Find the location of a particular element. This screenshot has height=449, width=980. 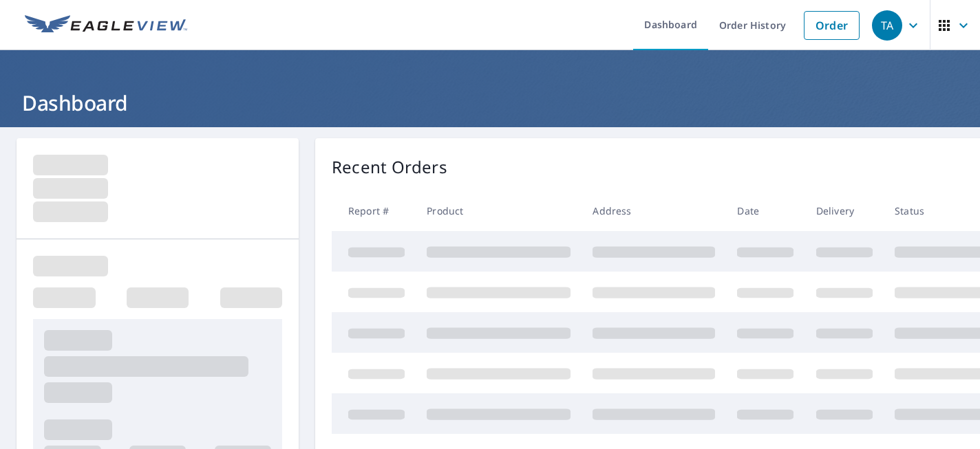

a: Order is located at coordinates (831, 25).